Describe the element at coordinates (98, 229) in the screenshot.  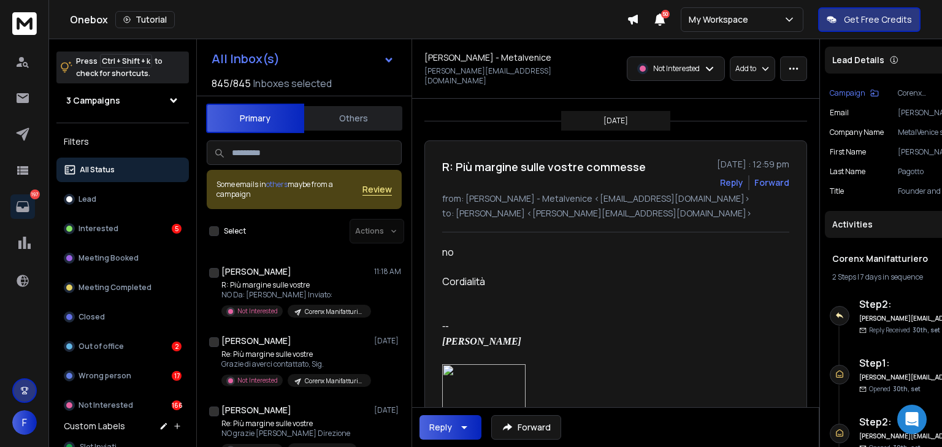
I see `p: Interested` at that location.